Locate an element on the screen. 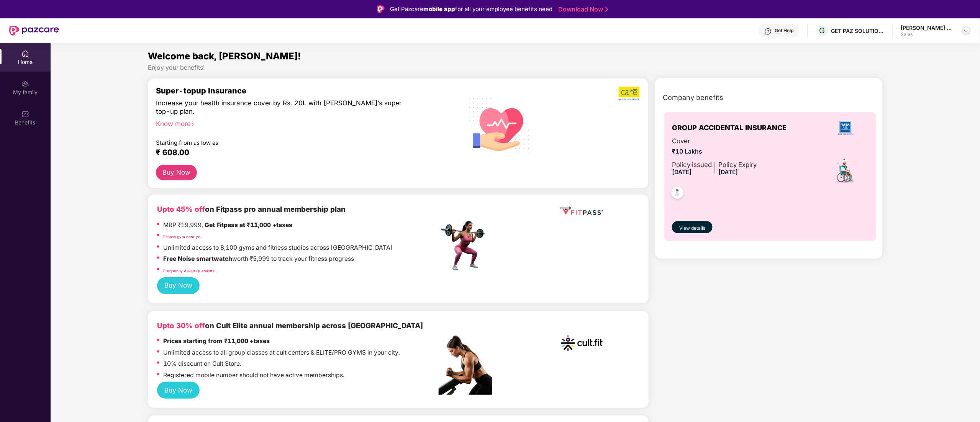  div: Know more is located at coordinates (295, 122).